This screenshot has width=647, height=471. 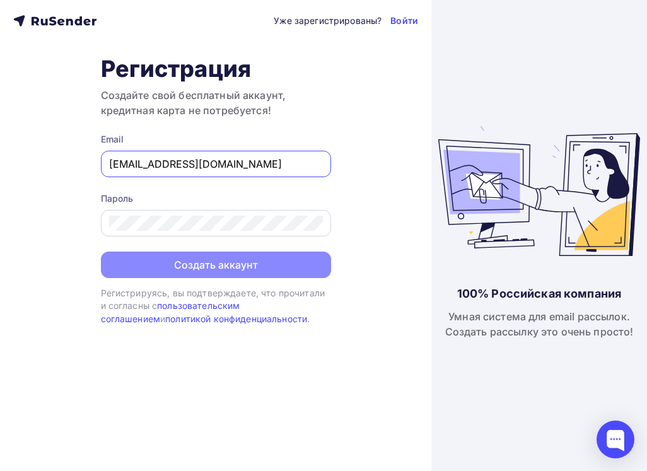 What do you see at coordinates (216, 139) in the screenshot?
I see `div: Email` at bounding box center [216, 139].